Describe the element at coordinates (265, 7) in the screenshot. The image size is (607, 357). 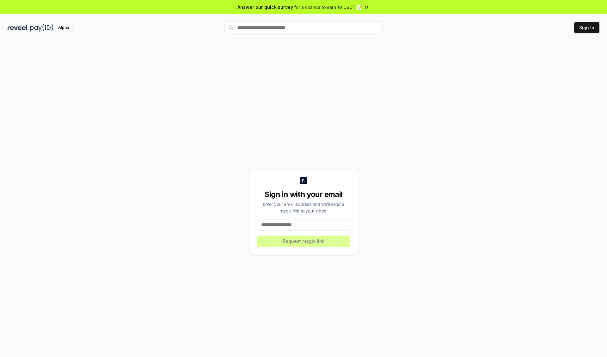
I see `span: Answer our quick survey` at that location.